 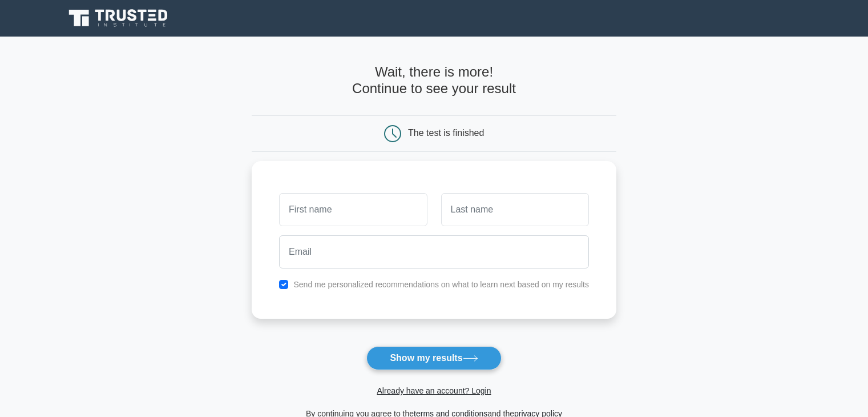 I want to click on input: Email, so click(x=434, y=252).